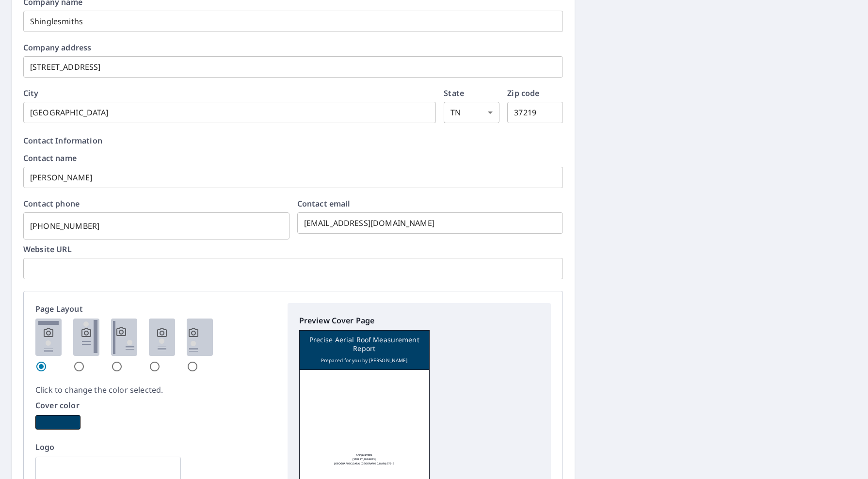 The image size is (868, 479). Describe the element at coordinates (364, 345) in the screenshot. I see `p: Precise Aerial Roof Measurement Report` at that location.